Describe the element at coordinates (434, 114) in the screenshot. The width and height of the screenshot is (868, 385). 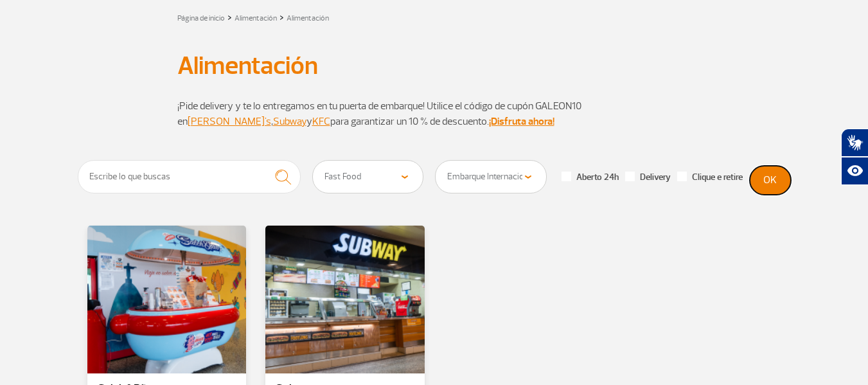
I see `p: ¡Pide delivery y te lo entregamos en tu puerta de embarque! Utilice el código de cupón GALEON10 ​...` at that location.